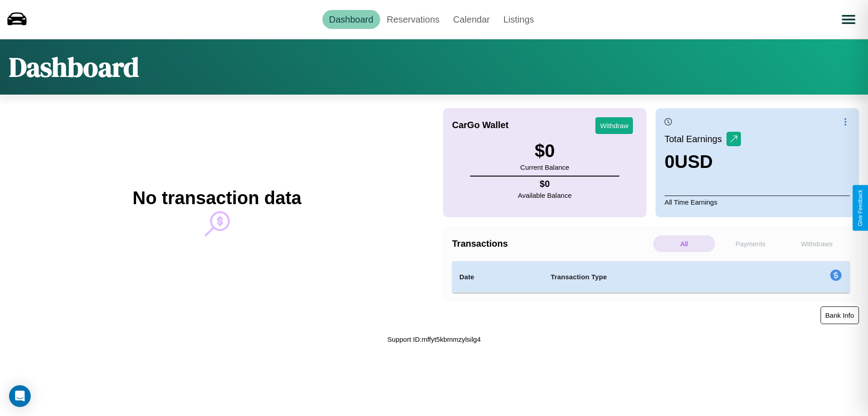  What do you see at coordinates (839, 315) in the screenshot?
I see `button: Bank Info` at bounding box center [839, 315].